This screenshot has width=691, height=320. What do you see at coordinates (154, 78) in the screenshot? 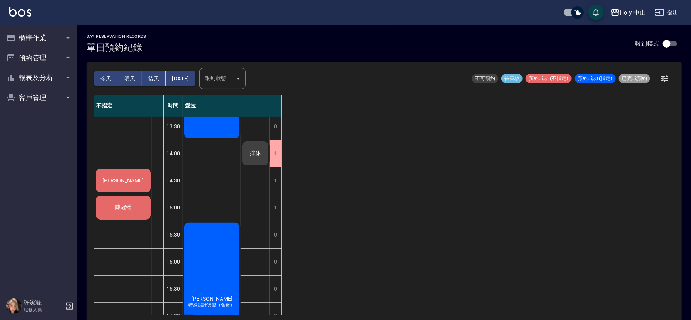
I see `button: 後天` at bounding box center [154, 78].